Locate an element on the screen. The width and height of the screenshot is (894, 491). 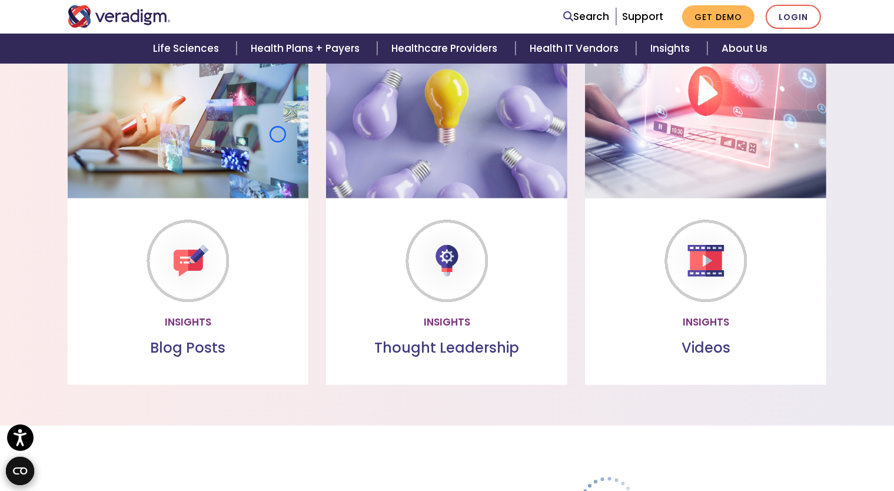
a: Life Sciences is located at coordinates (188, 48).